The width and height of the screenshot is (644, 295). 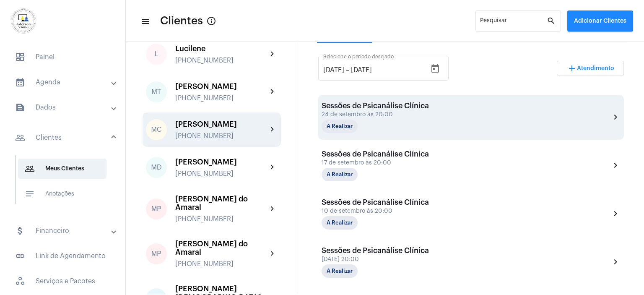 I want to click on input: Data do fim, so click(x=376, y=70).